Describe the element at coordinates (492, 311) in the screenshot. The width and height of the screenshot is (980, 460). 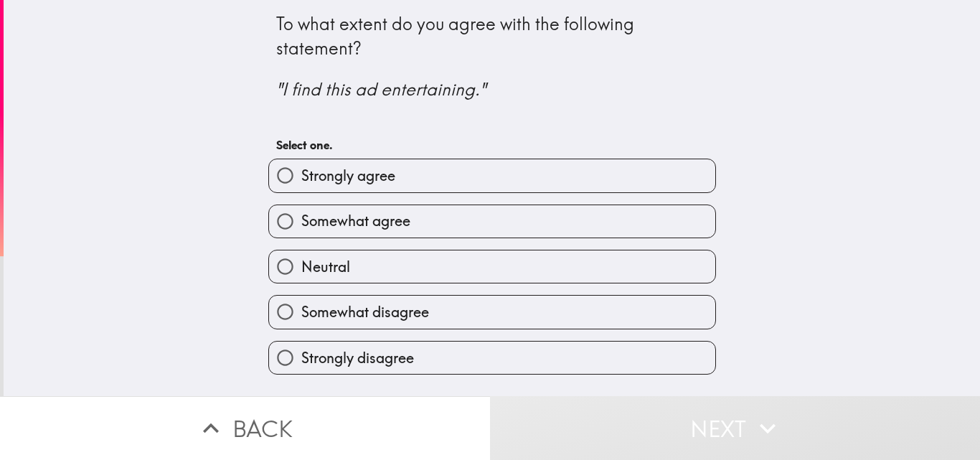
I see `button: Somewhat disagree` at that location.